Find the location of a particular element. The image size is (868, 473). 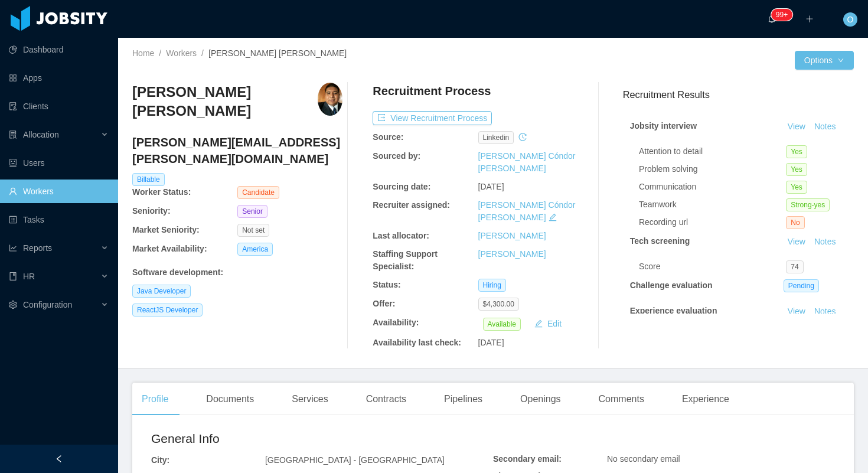

span: No is located at coordinates (795, 223).